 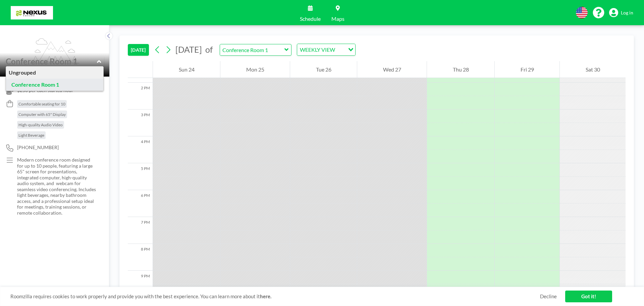 I want to click on span: High-quality Audio Video, so click(x=41, y=125).